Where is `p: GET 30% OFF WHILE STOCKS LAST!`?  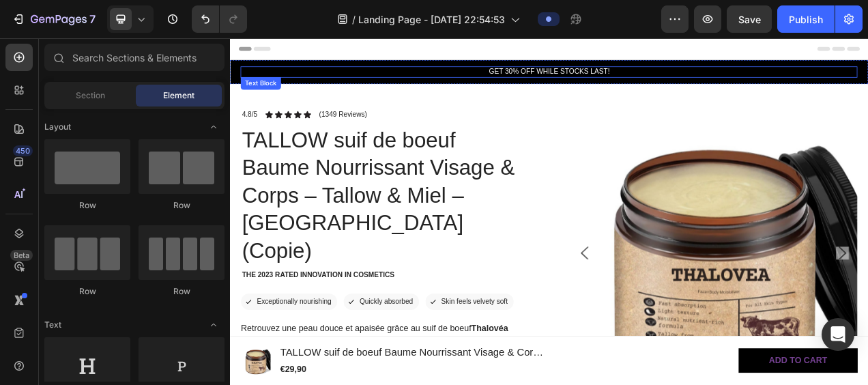 p: GET 30% OFF WHILE STOCKS LAST! is located at coordinates (410, 43).